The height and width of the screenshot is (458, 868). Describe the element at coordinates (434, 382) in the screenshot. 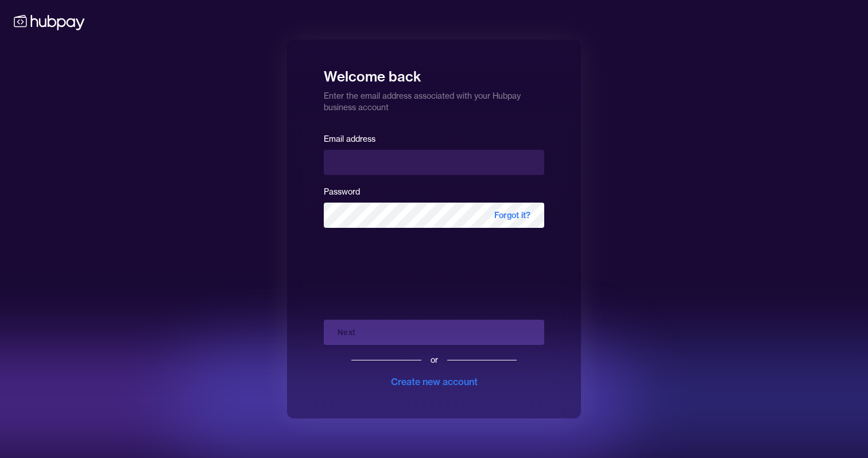

I see `div: Create new account` at that location.